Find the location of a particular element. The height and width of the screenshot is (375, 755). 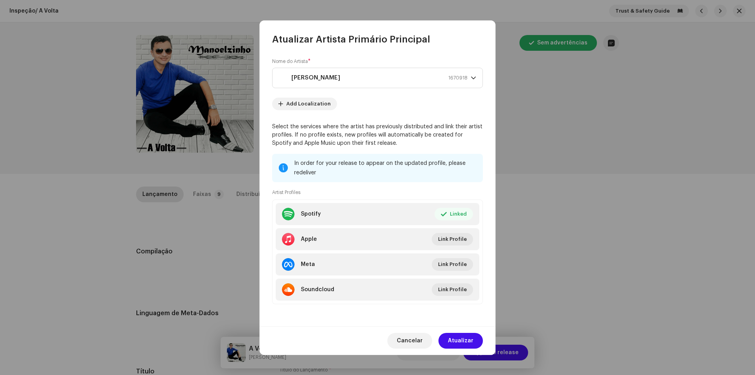

button: Add Localization is located at coordinates (305, 104).